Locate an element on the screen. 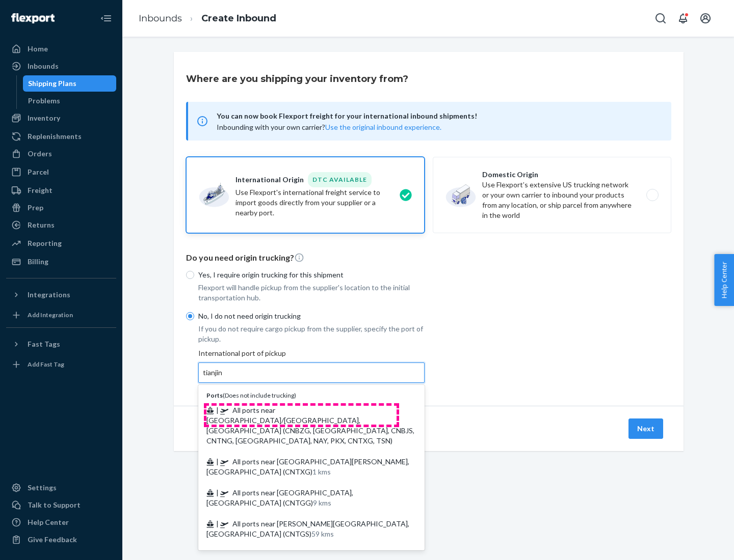 Image resolution: width=734 pixels, height=560 pixels. div: Parcel is located at coordinates (38, 172).